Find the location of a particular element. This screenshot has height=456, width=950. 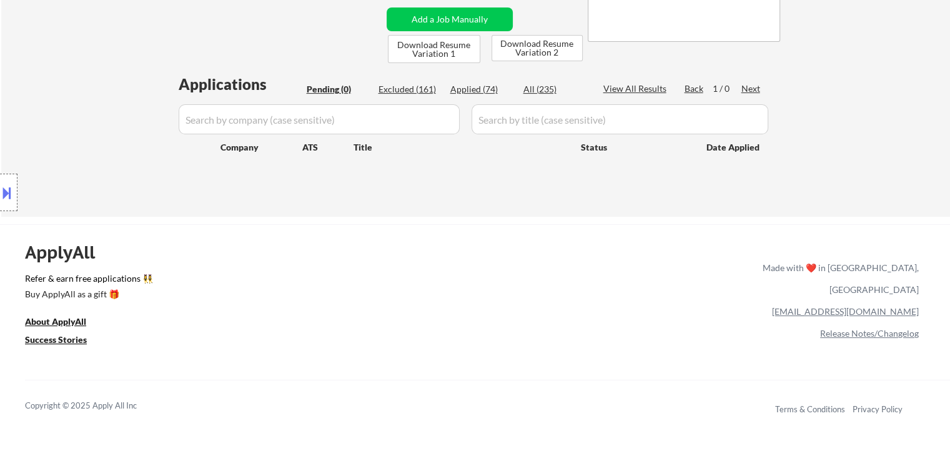

a: About ApplyAll is located at coordinates (64, 322).